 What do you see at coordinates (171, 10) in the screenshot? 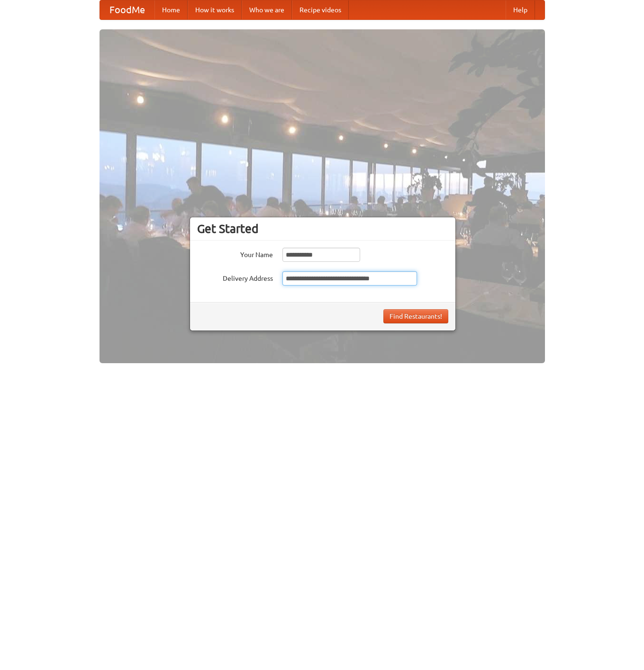
I see `a: Home` at bounding box center [171, 10].